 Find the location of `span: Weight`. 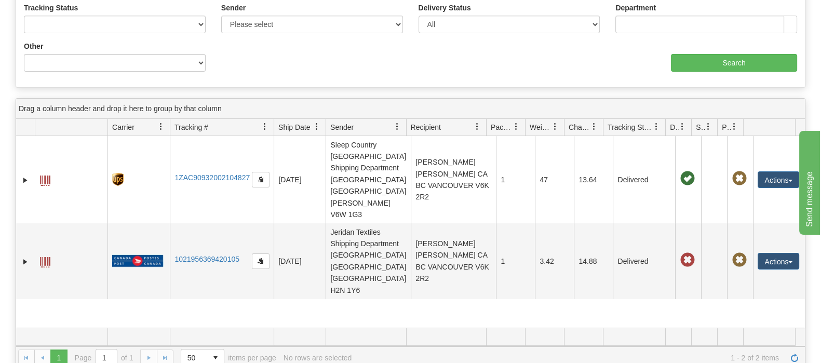

span: Weight is located at coordinates (541, 127).